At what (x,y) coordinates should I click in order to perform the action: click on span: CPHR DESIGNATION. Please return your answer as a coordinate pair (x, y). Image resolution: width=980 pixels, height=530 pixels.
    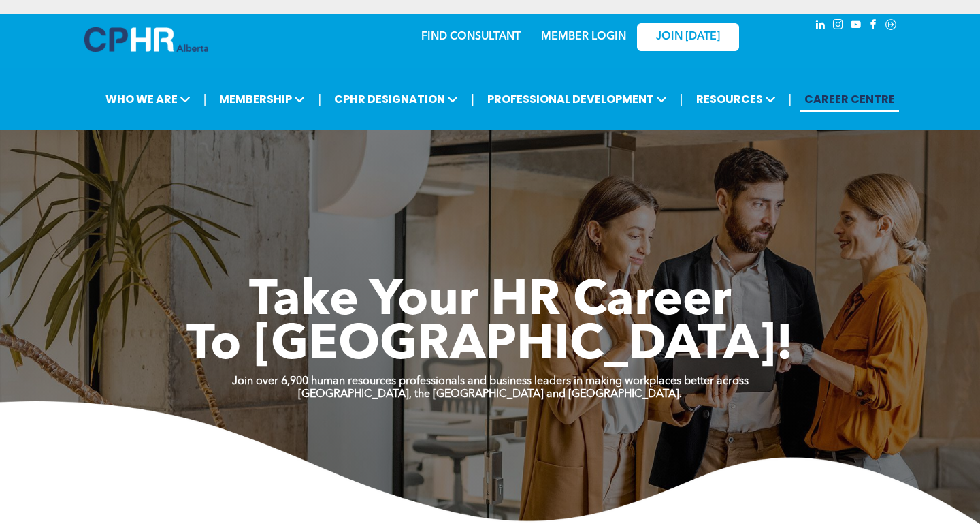
    Looking at the image, I should click on (396, 99).